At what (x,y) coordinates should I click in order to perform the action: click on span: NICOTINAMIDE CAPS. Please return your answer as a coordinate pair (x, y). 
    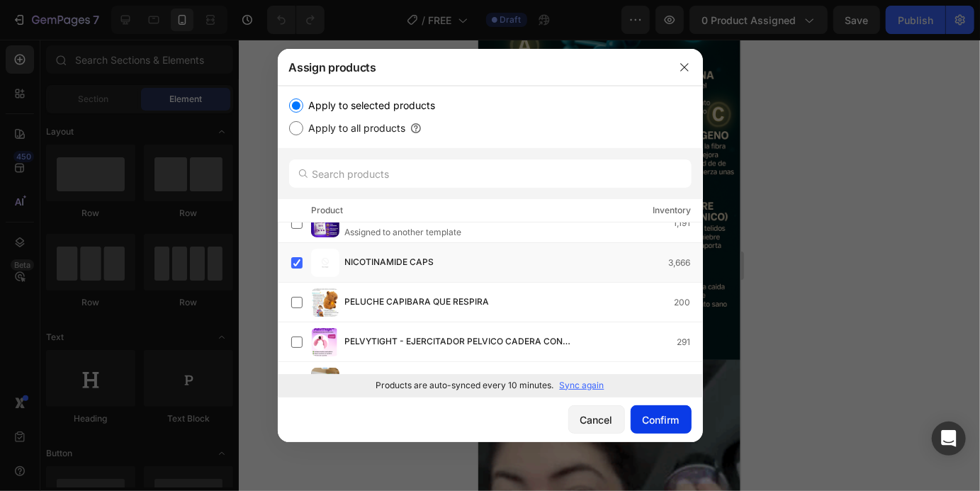
    Looking at the image, I should click on (390, 263).